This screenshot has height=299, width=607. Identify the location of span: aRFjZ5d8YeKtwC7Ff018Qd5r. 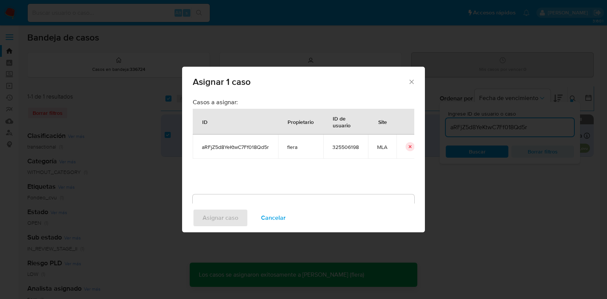
(235, 147).